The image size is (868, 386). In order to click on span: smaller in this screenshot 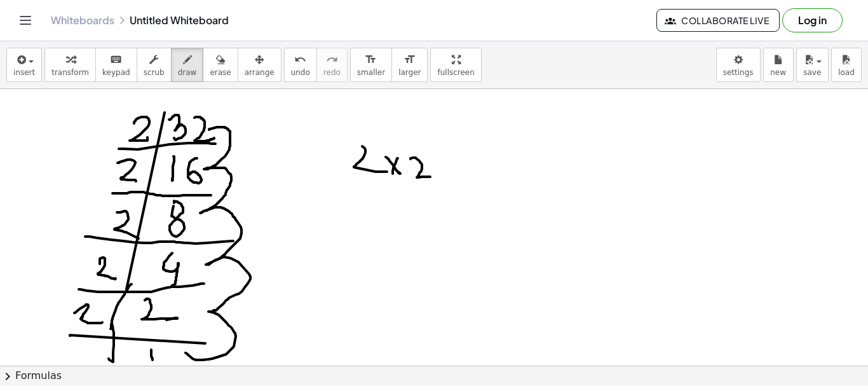, I will do `click(371, 73)`.